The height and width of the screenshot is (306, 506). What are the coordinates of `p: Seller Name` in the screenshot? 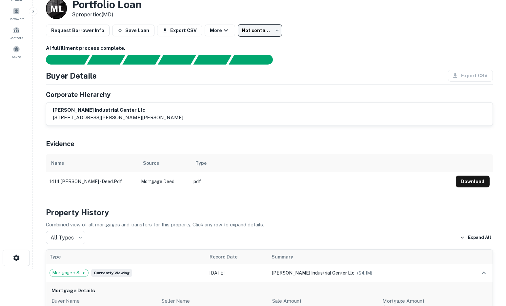 It's located at (214, 301).